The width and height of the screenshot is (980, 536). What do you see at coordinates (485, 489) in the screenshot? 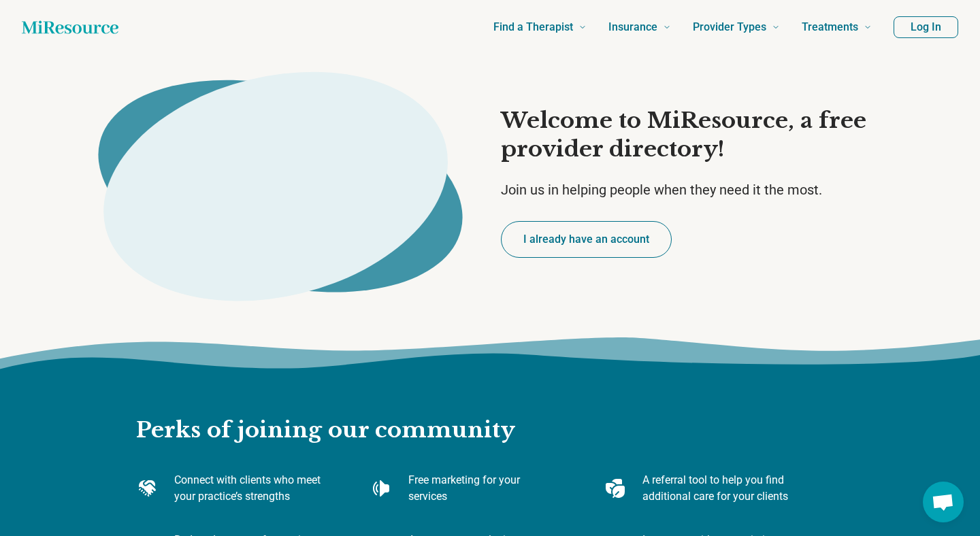
I see `p: Free marketing for your services` at bounding box center [485, 489].